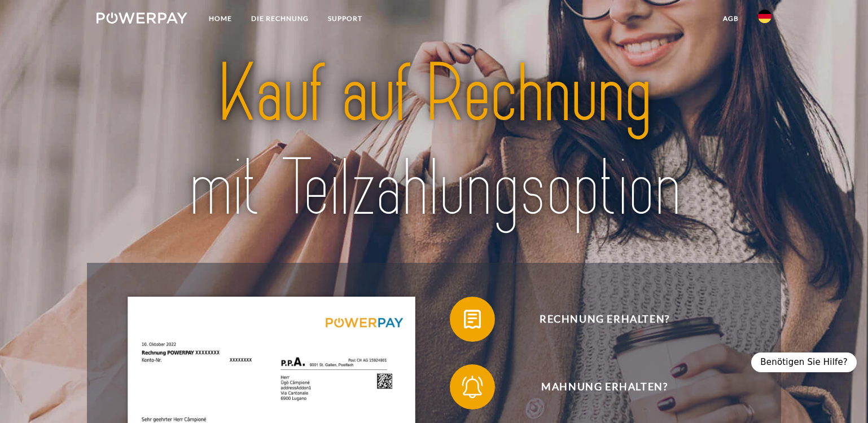  I want to click on img: qb_bill.svg, so click(472, 319).